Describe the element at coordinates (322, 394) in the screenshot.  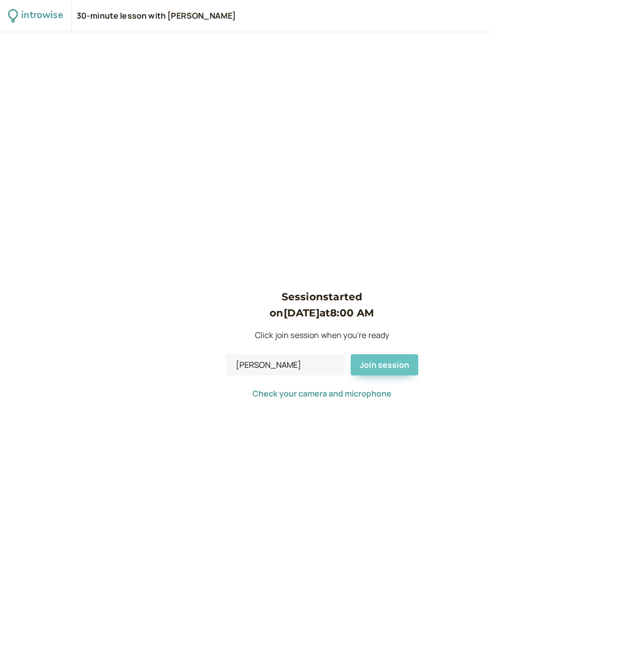
I see `button: Check your camera and microphone` at that location.